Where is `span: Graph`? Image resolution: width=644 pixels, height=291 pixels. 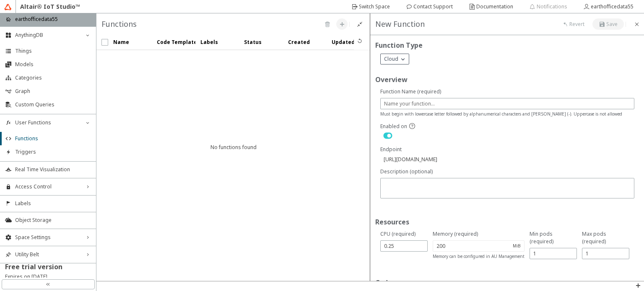 span: Graph is located at coordinates (53, 91).